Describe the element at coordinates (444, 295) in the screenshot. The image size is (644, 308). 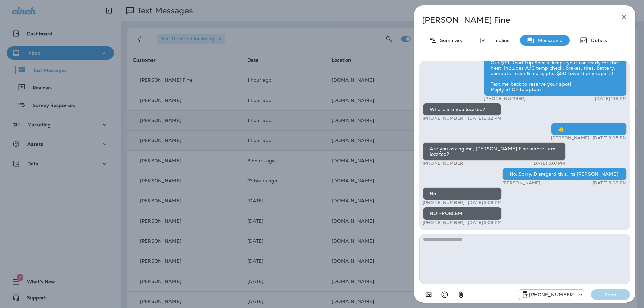
I see `button: Select an emoji` at that location.